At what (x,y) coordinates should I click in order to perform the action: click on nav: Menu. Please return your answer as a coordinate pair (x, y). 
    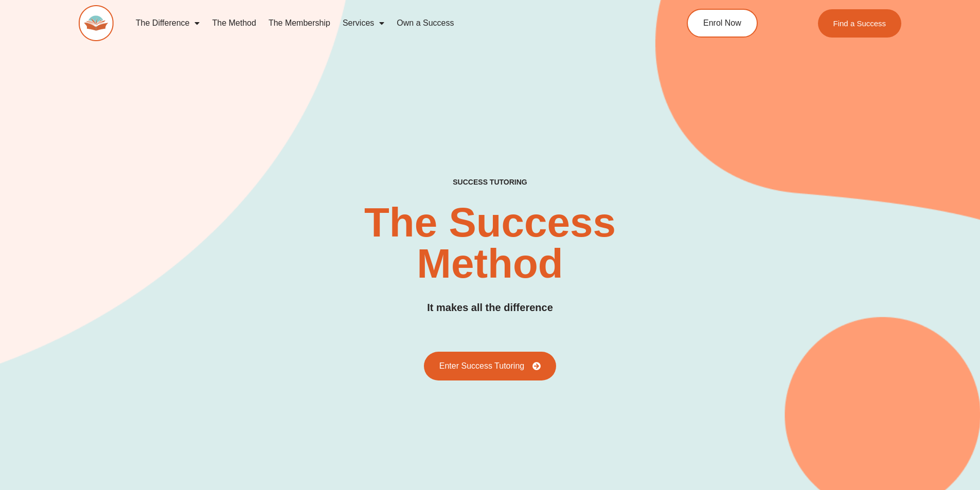
    Looking at the image, I should click on (385, 23).